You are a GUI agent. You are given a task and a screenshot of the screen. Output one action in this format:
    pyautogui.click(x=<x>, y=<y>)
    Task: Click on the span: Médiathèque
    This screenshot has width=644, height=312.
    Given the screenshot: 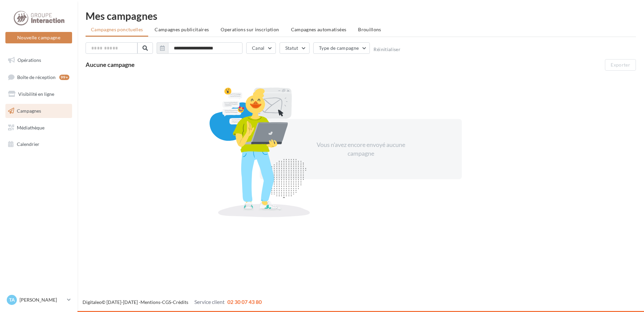 What is the action you would take?
    pyautogui.click(x=31, y=127)
    